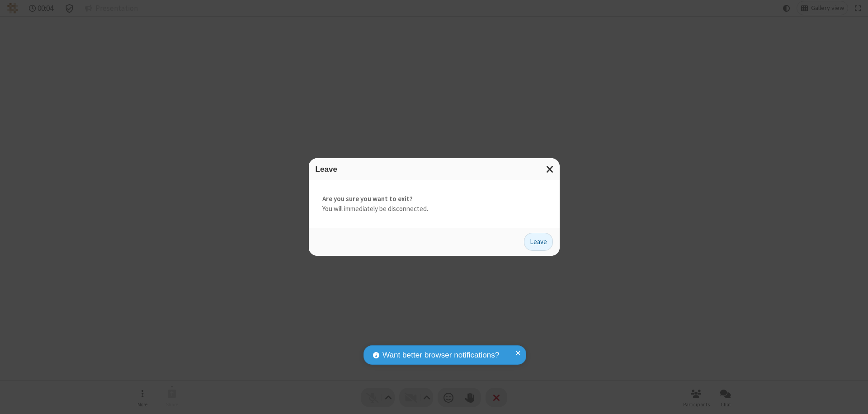  I want to click on div: You will immediately be disconnected., so click(434, 204).